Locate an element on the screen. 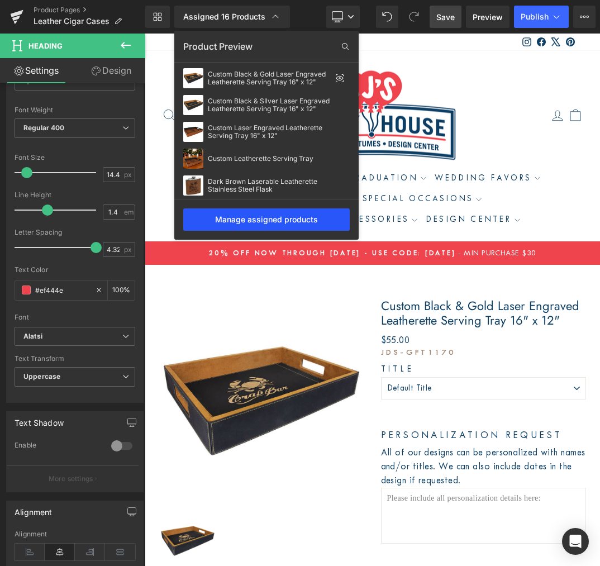  div: Custom Leatherette Serving Tray is located at coordinates (269, 159).